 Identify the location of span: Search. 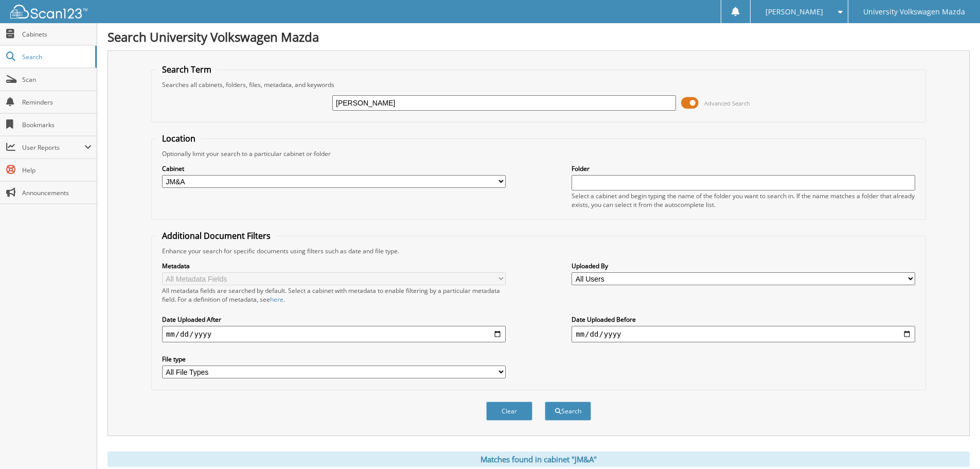
(56, 57).